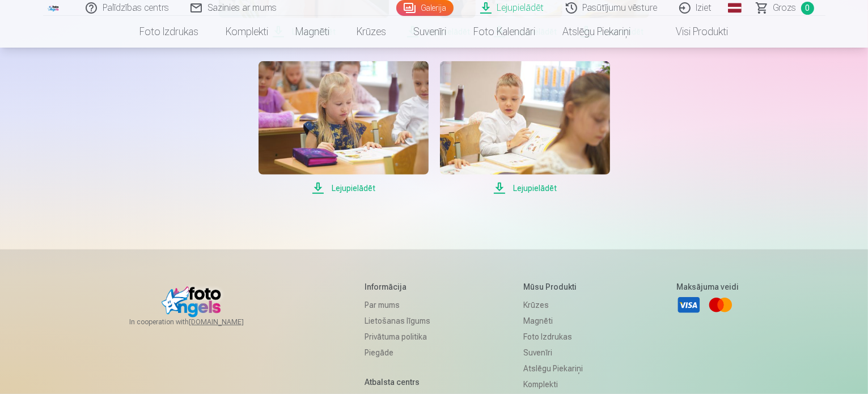  Describe the element at coordinates (707, 288) in the screenshot. I see `h5: Maksājuma veidi` at that location.